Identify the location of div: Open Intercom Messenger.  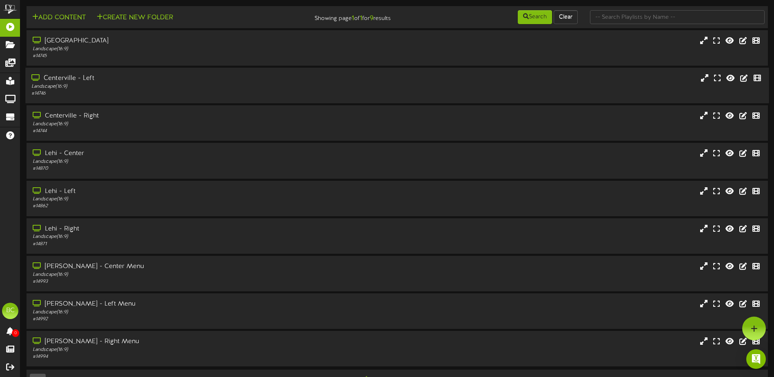
(756, 359).